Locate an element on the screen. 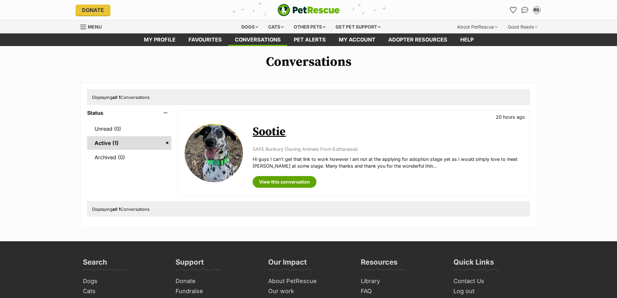 This screenshot has height=298, width=617. a: FAQ is located at coordinates (402, 291).